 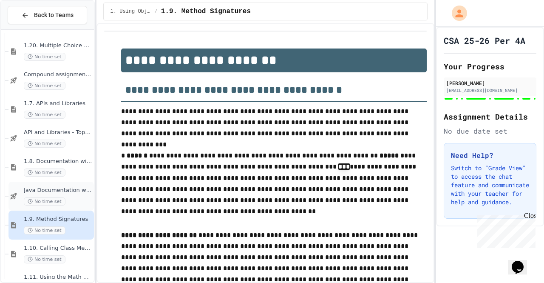 I want to click on span: Java Documentation with Comments - Topic 1.8, so click(x=58, y=190).